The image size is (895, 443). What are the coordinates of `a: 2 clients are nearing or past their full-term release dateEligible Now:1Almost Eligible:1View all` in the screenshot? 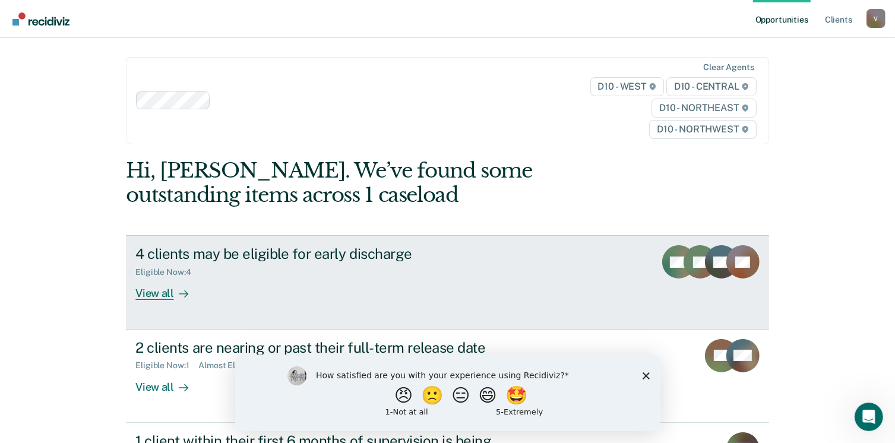 It's located at (447, 376).